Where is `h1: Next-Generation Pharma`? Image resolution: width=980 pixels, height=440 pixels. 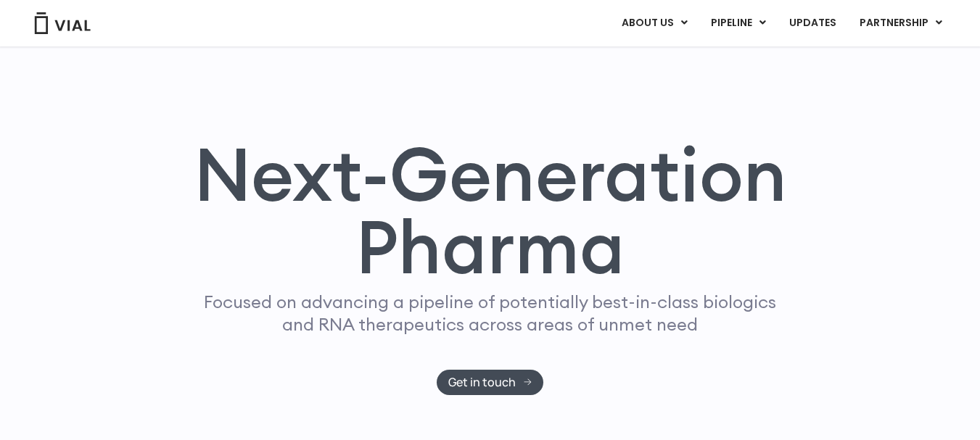 h1: Next-Generation Pharma is located at coordinates (490, 211).